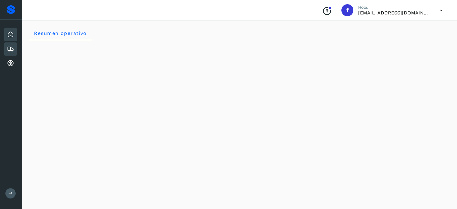  Describe the element at coordinates (11, 35) in the screenshot. I see `div: Inicio` at that location.